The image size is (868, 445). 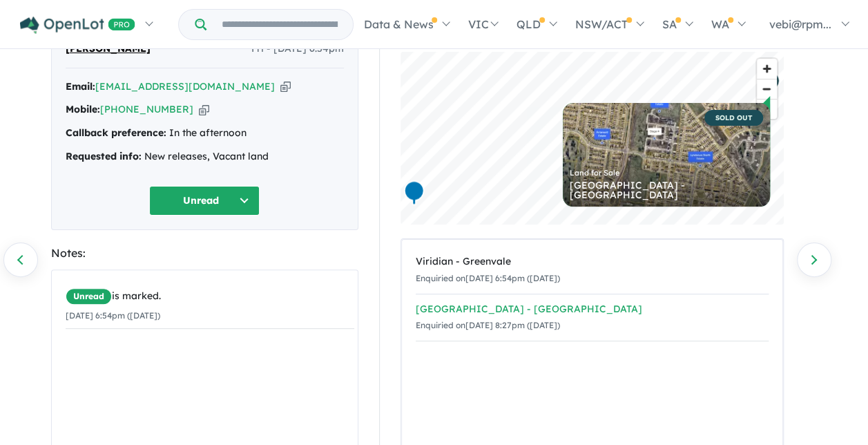 What do you see at coordinates (592, 138) in the screenshot?
I see `canvas: Map` at bounding box center [592, 138].